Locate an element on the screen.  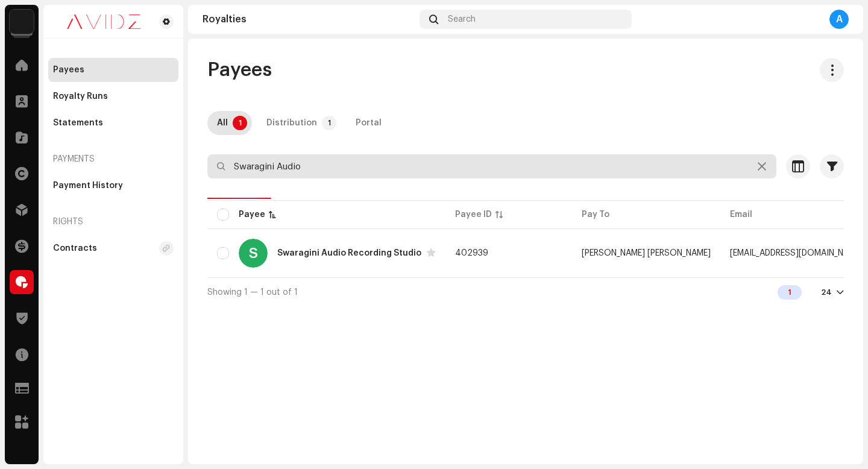
re-a-nav-header: Payments is located at coordinates (114, 159).